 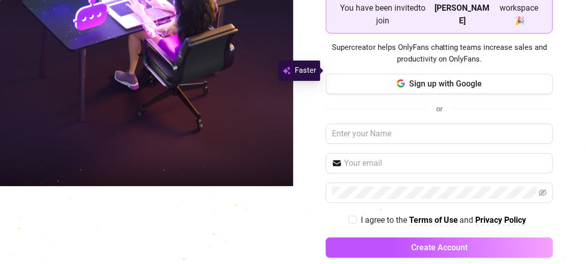 What do you see at coordinates (543, 193) in the screenshot?
I see `span: eye-invisible` at bounding box center [543, 193].